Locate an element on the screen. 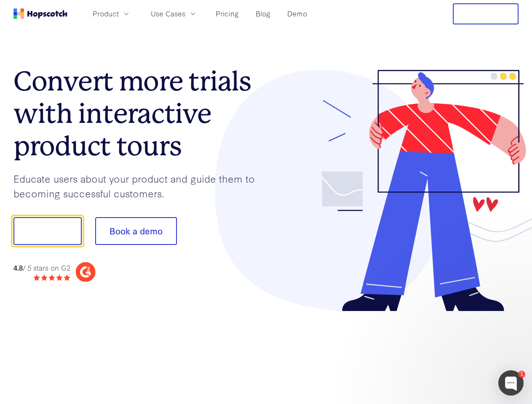 The height and width of the screenshot is (404, 532). span: Product is located at coordinates (106, 13).